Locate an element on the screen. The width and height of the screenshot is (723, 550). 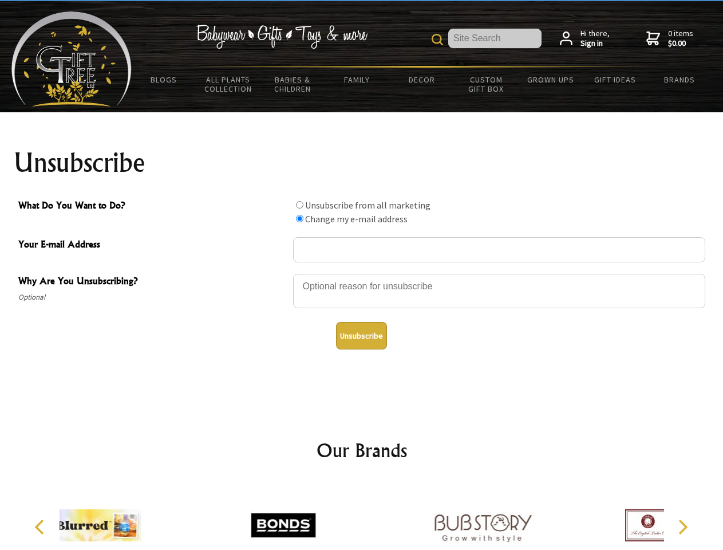
a: Custom Gift Box is located at coordinates (486, 84).